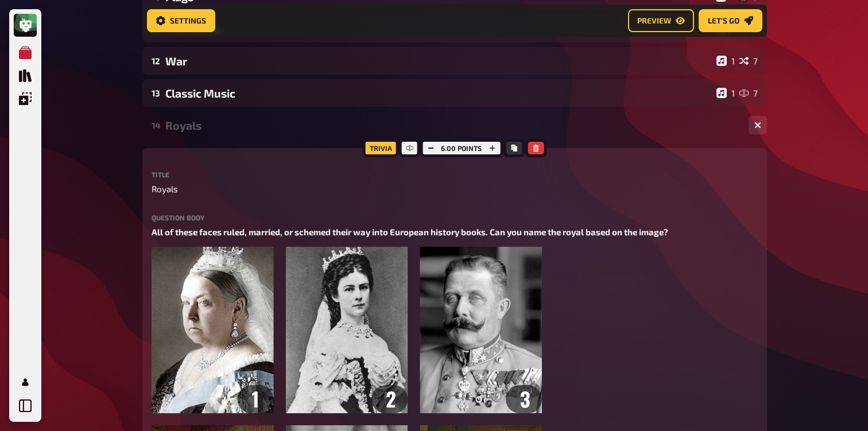 This screenshot has width=868, height=431. Describe the element at coordinates (25, 75) in the screenshot. I see `a: Quiz Library` at that location.